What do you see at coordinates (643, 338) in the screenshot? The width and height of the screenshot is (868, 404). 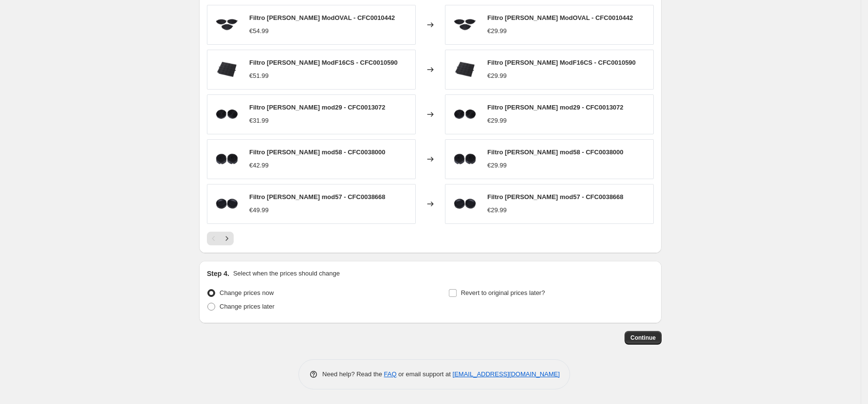 I see `span: Continue` at bounding box center [643, 338].